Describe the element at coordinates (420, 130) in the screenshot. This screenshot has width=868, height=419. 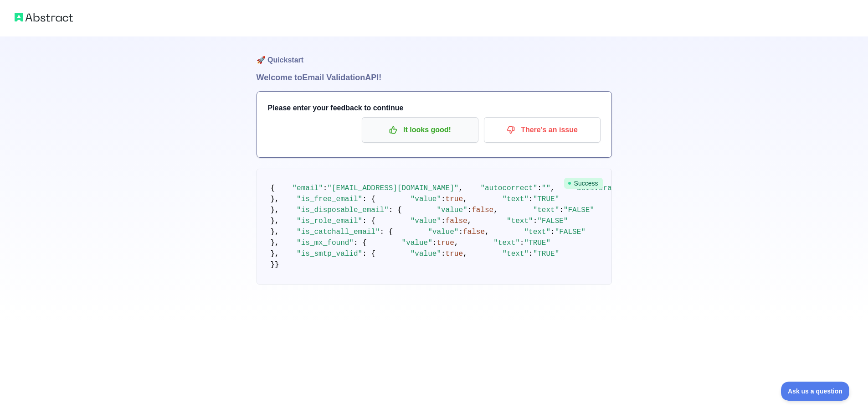
I see `p: It looks good!` at that location.